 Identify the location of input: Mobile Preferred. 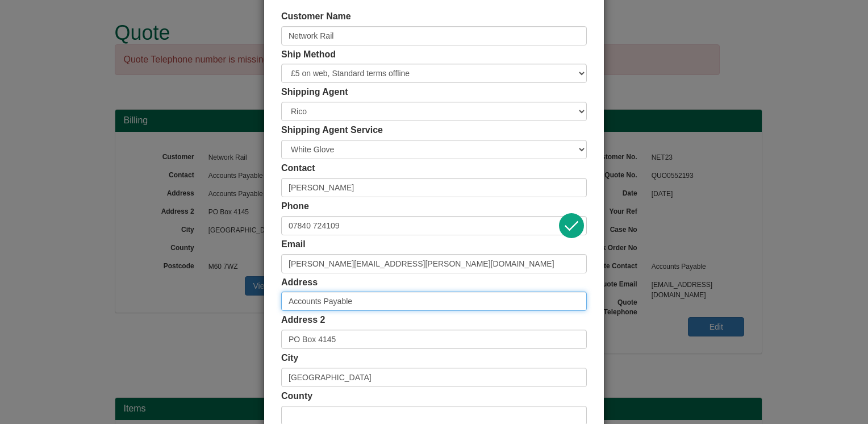
(434, 226).